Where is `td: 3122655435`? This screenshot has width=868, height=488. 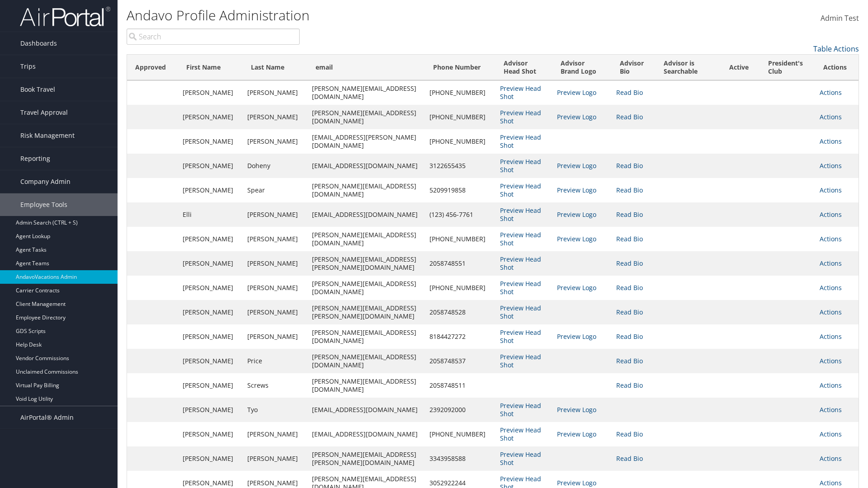
td: 3122655435 is located at coordinates (460, 166).